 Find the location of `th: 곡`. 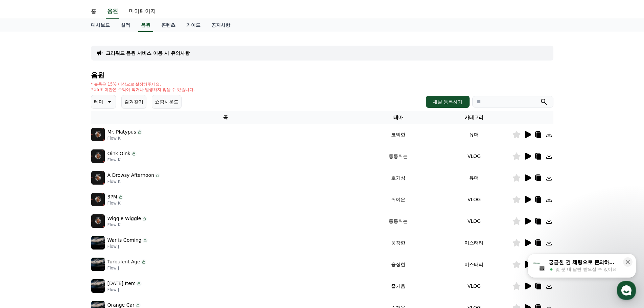

th: 곡 is located at coordinates (226, 117).